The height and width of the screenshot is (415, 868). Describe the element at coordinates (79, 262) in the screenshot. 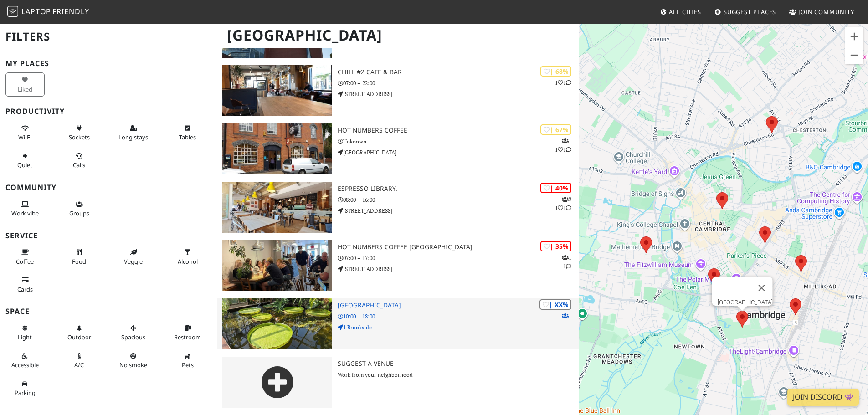

I see `span: Food` at that location.